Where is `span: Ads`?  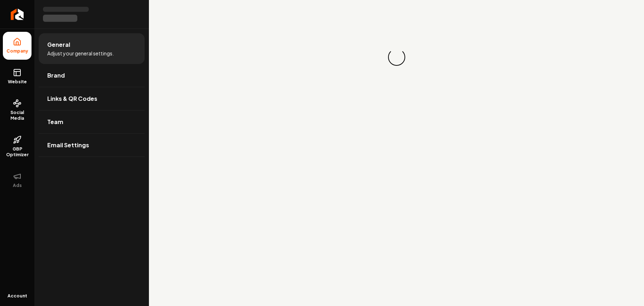 span: Ads is located at coordinates (17, 186).